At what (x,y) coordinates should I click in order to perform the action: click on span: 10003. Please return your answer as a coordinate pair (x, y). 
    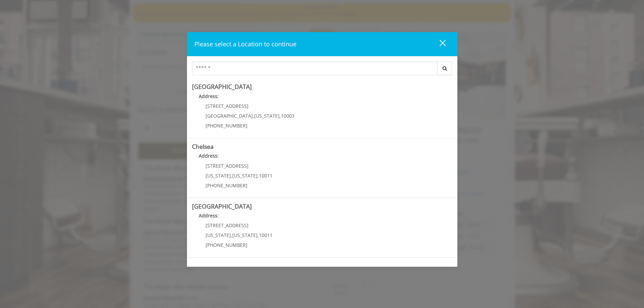
    Looking at the image, I should click on (287, 115).